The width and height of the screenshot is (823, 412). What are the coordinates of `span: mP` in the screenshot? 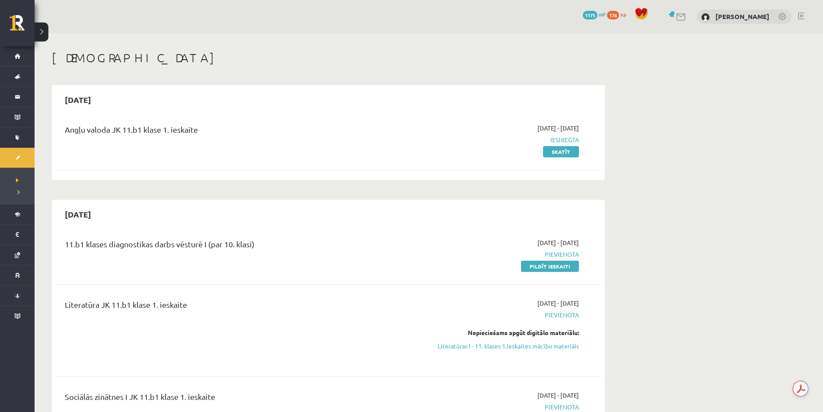 It's located at (602, 14).